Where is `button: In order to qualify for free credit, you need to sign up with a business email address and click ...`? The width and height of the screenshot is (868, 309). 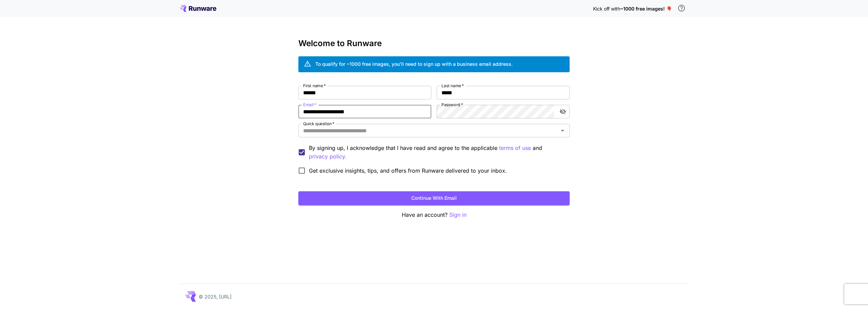 button: In order to qualify for free credit, you need to sign up with a business email address and click ... is located at coordinates (681, 8).